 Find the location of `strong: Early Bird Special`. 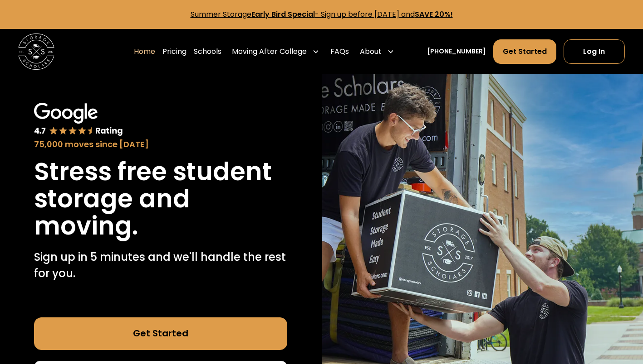

strong: Early Bird Special is located at coordinates (283, 14).